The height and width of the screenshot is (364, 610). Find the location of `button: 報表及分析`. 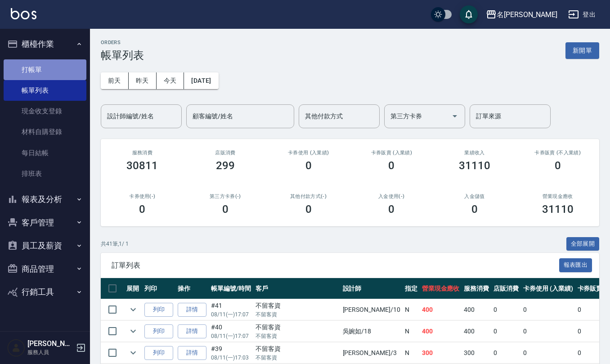

button: 報表及分析 is located at coordinates (45, 199).